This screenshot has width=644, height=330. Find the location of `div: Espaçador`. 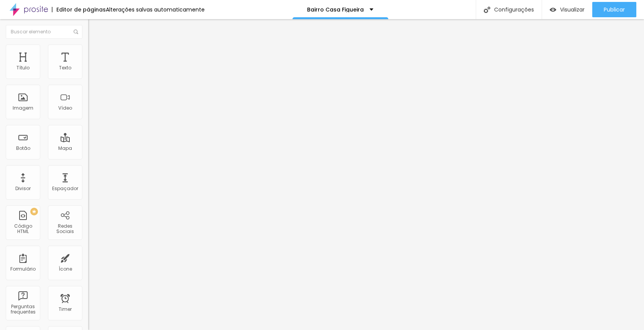

div: Espaçador is located at coordinates (65, 188).